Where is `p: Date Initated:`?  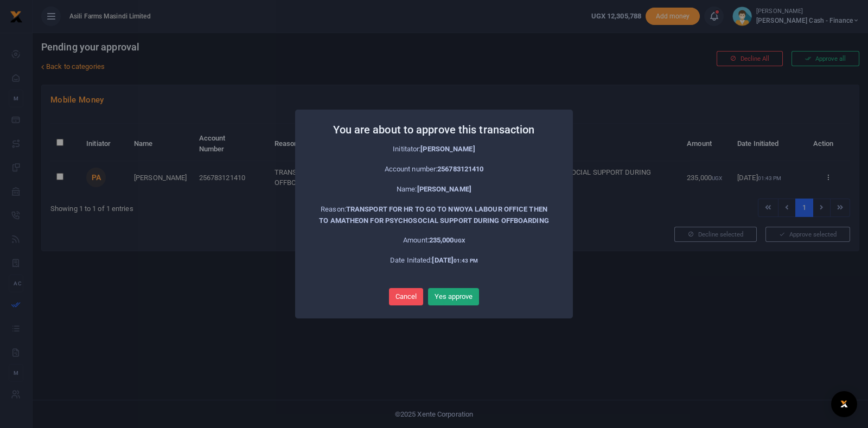 p: Date Initated: is located at coordinates (434, 260).